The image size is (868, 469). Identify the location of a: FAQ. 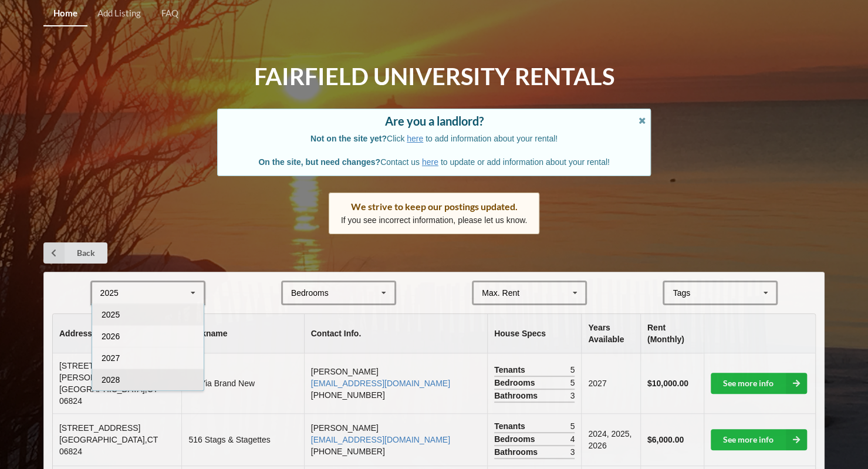
(169, 14).